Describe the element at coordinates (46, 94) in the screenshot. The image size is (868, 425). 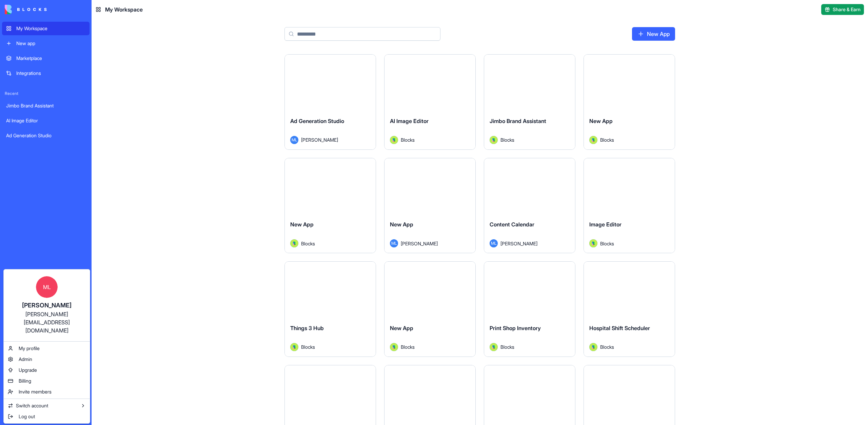
I see `span: Recent` at that location.